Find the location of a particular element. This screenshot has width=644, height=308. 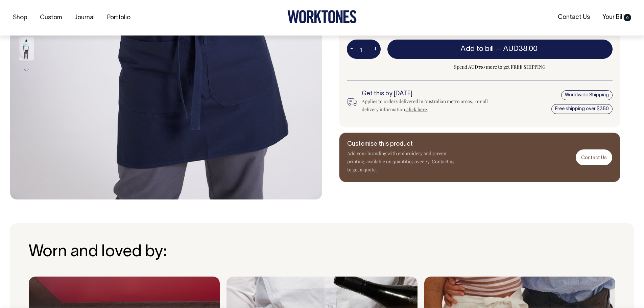

a: Custom is located at coordinates (50, 18).